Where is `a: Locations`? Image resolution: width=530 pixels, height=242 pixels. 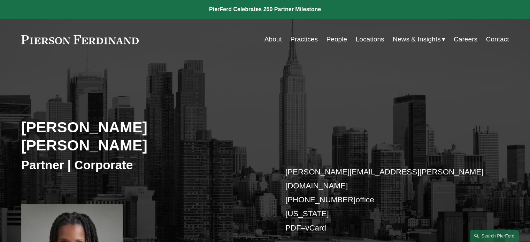 a: Locations is located at coordinates (370, 39).